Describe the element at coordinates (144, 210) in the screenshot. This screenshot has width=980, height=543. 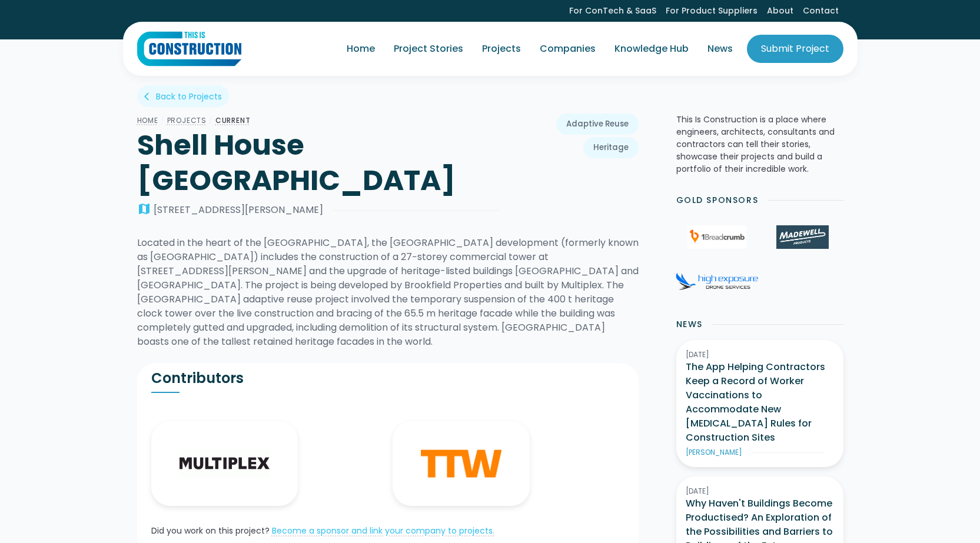
I see `div: map` at that location.